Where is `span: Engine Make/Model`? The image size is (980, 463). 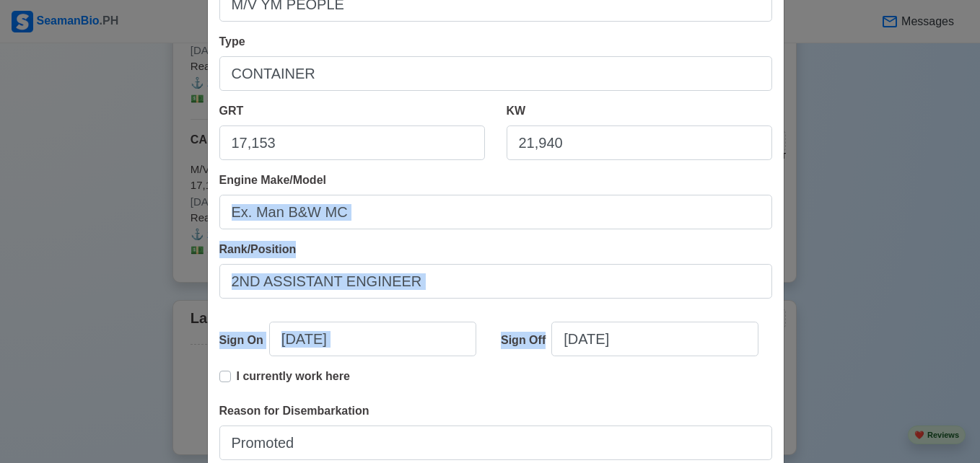 span: Engine Make/Model is located at coordinates (273, 180).